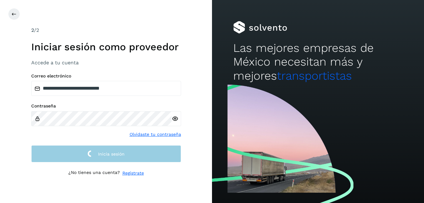 The width and height of the screenshot is (424, 203). What do you see at coordinates (106, 106) in the screenshot?
I see `label: Contraseña` at bounding box center [106, 106].